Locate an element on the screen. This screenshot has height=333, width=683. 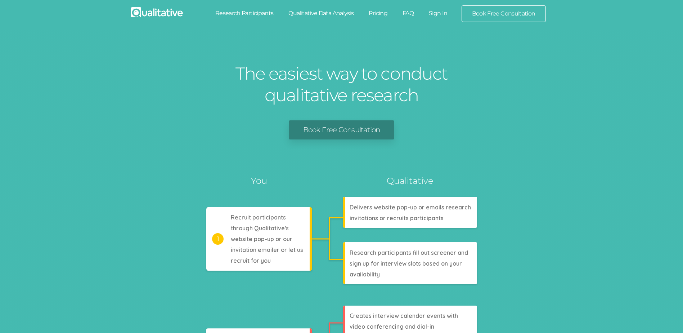
tspan: Delivers website pop-up or emails research is located at coordinates (410, 207).